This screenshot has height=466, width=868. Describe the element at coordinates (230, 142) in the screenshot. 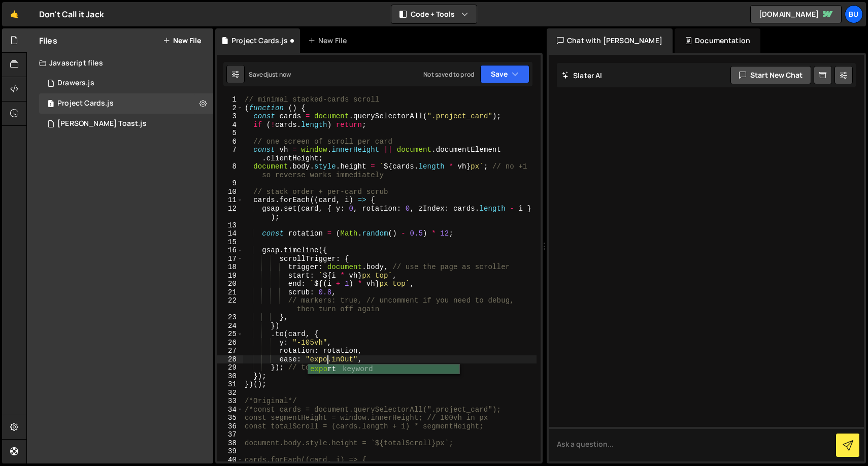

I see `div: 6` at that location.